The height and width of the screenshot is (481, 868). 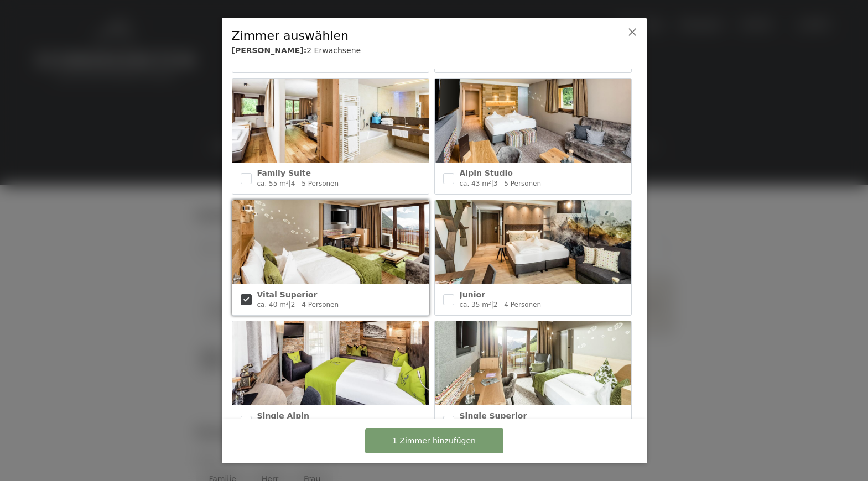 What do you see at coordinates (473, 295) in the screenshot?
I see `span: Junior` at bounding box center [473, 295].